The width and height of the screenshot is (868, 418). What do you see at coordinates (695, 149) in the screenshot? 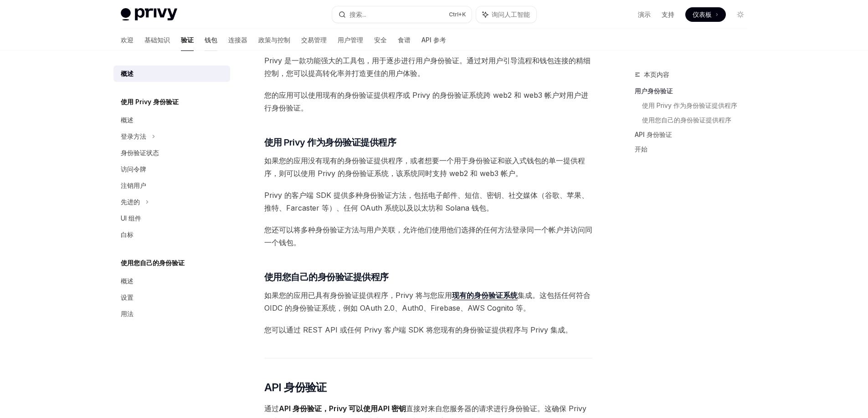
I see `a: 开始` at bounding box center [695, 149].